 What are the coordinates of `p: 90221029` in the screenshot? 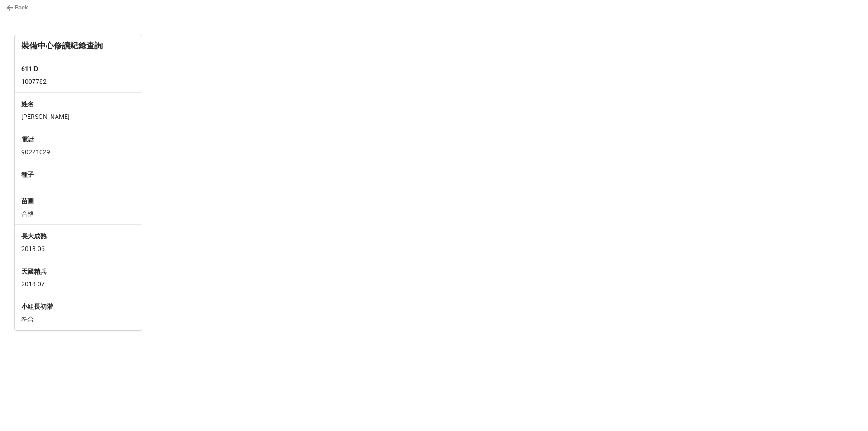 It's located at (78, 152).